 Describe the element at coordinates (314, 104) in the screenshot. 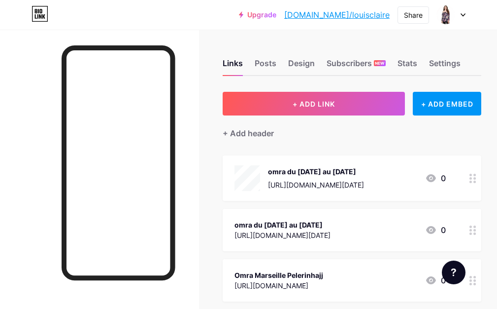

I see `span: + ADD LINK` at that location.